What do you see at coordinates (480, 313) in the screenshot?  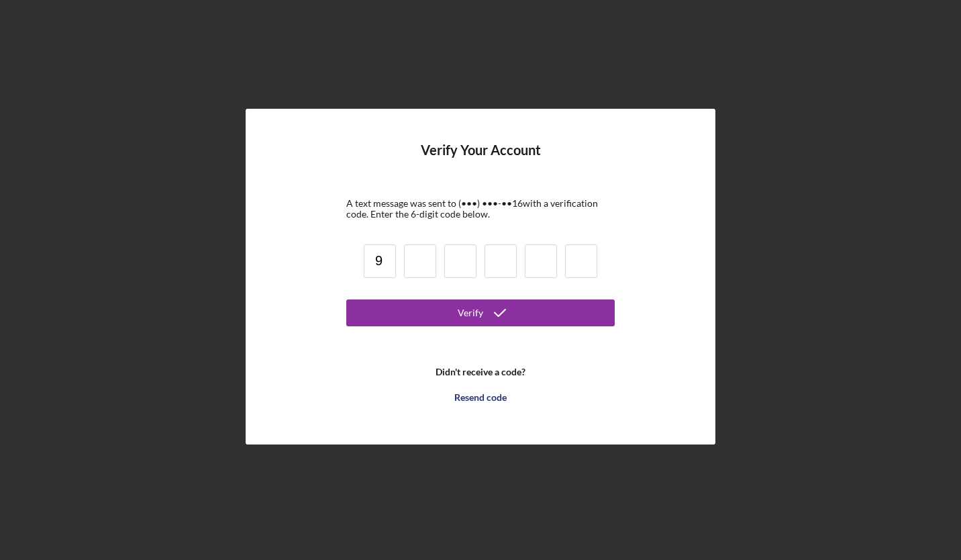 I see `button: Verify` at bounding box center [480, 313].